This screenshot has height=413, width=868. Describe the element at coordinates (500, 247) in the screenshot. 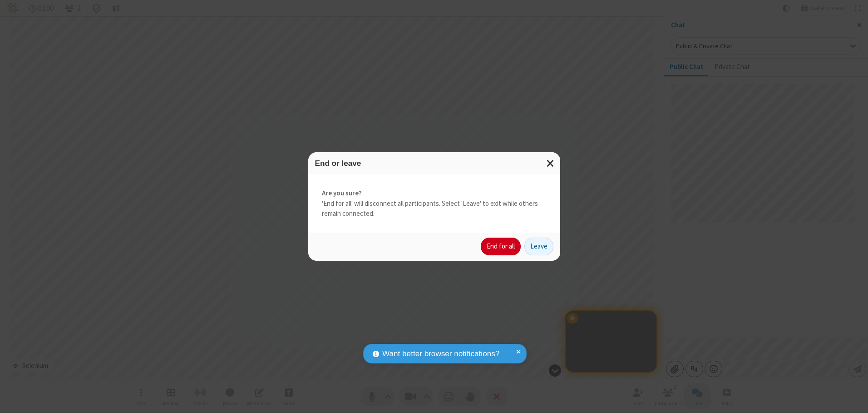

I see `button: End for all` at that location.